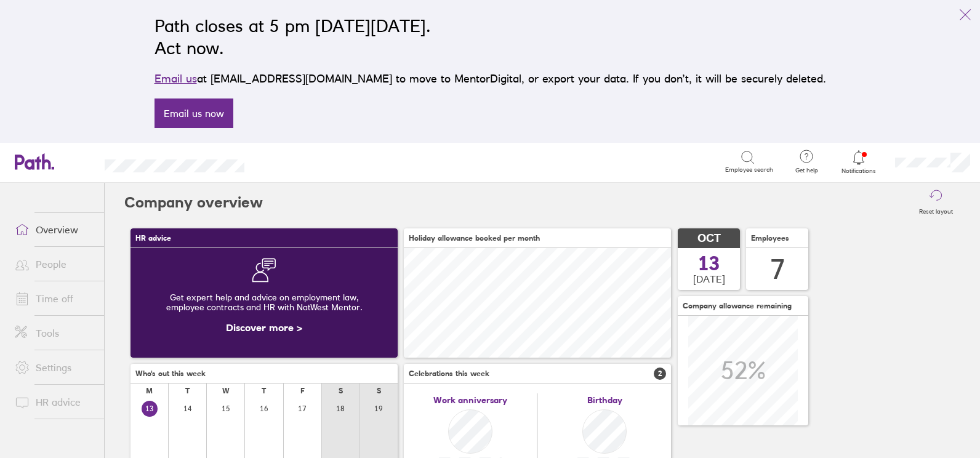 The width and height of the screenshot is (980, 458). I want to click on span: 2, so click(660, 374).